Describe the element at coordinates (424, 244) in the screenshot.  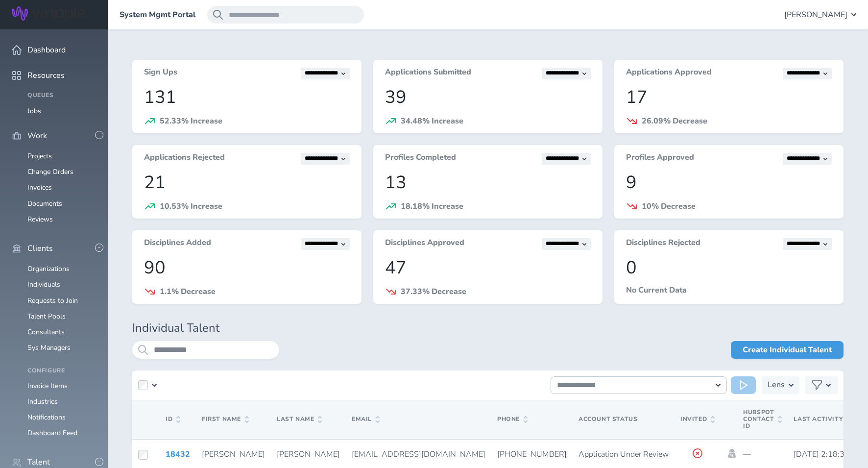
I see `h3: Disciplines Approved` at that location.